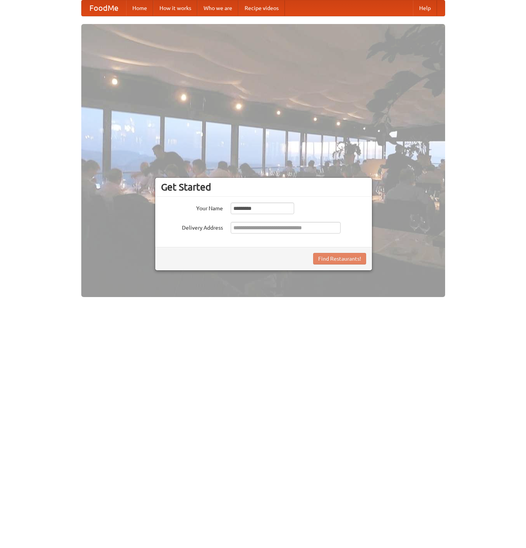 The height and width of the screenshot is (548, 526). What do you see at coordinates (264, 187) in the screenshot?
I see `h3: Get Started` at bounding box center [264, 187].